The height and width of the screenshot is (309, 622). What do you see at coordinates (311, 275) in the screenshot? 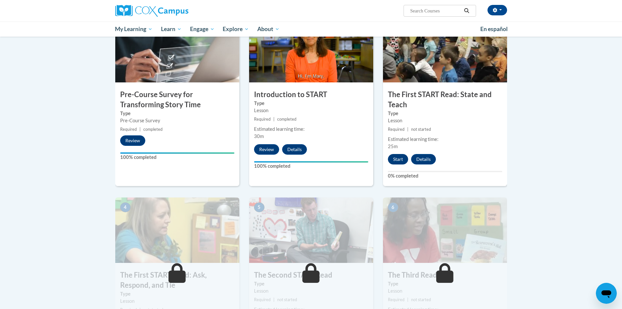
I see `h3: The Second START Read` at bounding box center [311, 275].